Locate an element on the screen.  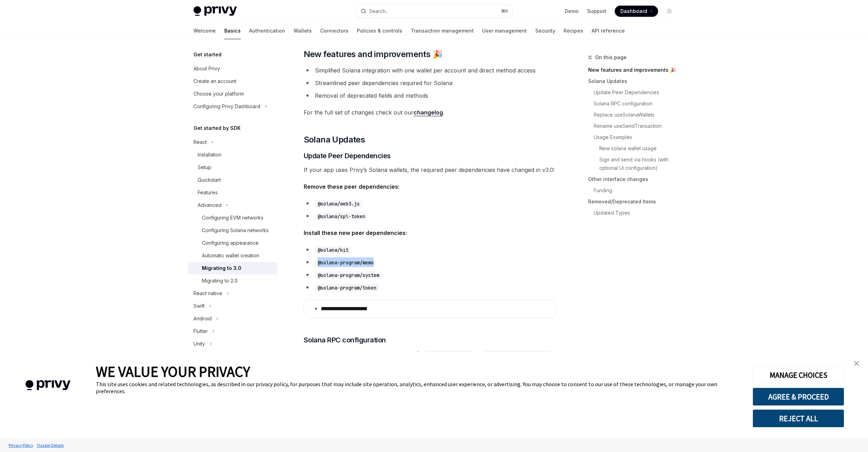
a: About Privy is located at coordinates (233, 68).